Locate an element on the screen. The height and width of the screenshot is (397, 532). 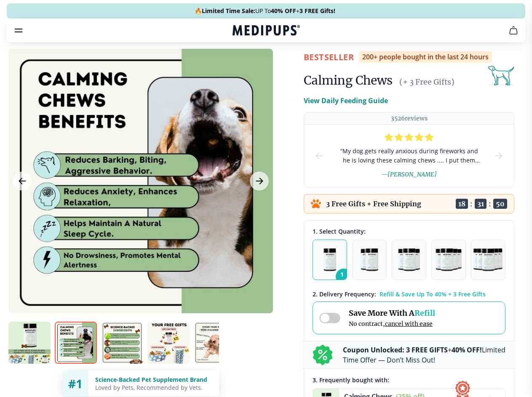
span: Save More With A is located at coordinates (392, 313).